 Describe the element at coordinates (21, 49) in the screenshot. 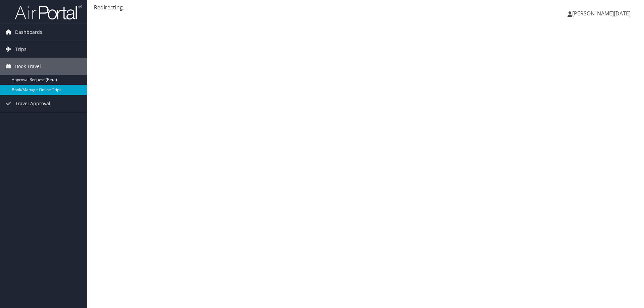

I see `span: Trips` at that location.